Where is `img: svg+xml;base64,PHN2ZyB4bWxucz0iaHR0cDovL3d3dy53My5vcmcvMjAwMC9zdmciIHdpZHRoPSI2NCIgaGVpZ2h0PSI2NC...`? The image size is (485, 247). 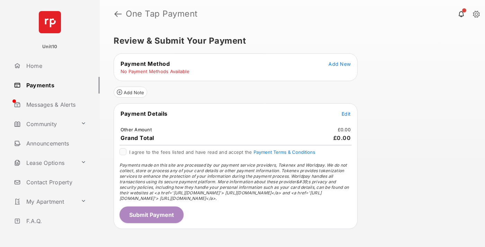 img: svg+xml;base64,PHN2ZyB4bWxucz0iaHR0cDovL3d3dy53My5vcmcvMjAwMC9zdmciIHdpZHRoPSI2NCIgaGVpZ2h0PSI2NC... is located at coordinates (50, 22).